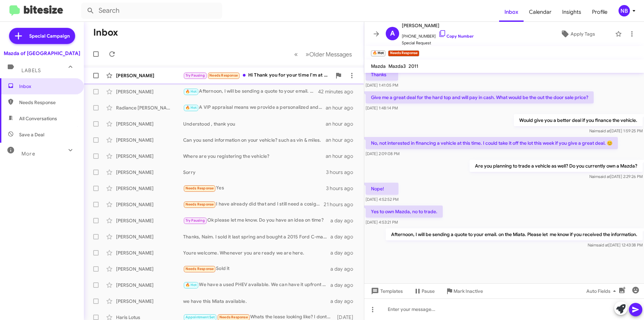 The height and width of the screenshot is (320, 644). Describe the element at coordinates (256, 252) in the screenshot. I see `div: Youre welcome. Whenever you are ready we are here.` at that location.